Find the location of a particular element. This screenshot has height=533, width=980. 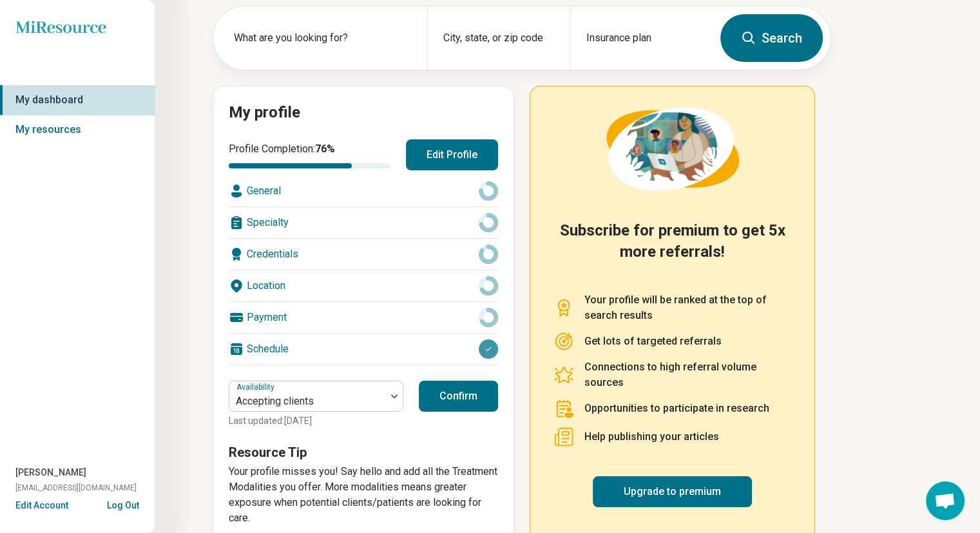

div: Credentials is located at coordinates (364, 254).